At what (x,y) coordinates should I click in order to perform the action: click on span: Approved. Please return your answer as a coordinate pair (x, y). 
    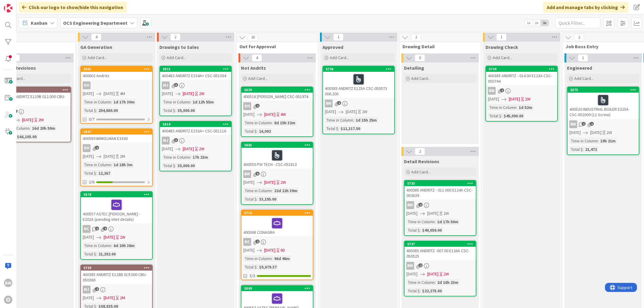
    Looking at the image, I should click on (333, 47).